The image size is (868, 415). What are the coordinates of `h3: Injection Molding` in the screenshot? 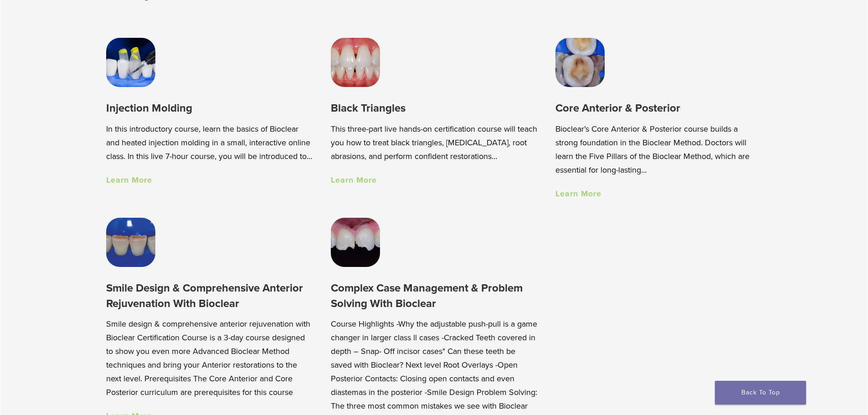 It's located at (209, 108).